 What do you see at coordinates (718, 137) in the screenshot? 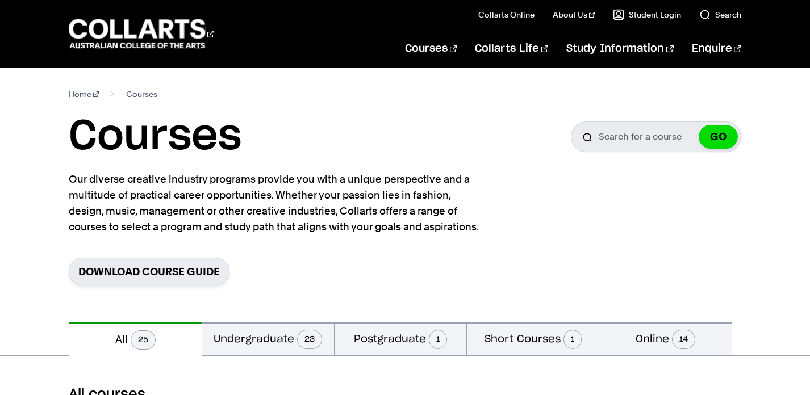
I see `button: GO` at bounding box center [718, 137].